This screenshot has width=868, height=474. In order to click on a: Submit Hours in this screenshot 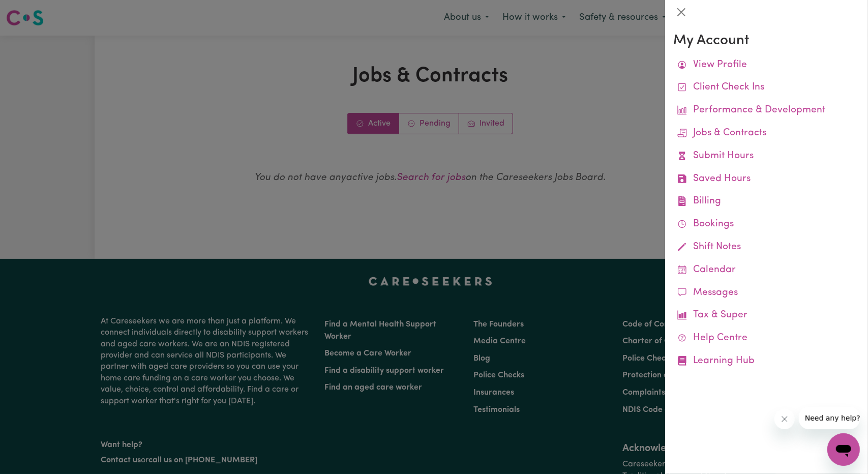, I will do `click(766, 156)`.